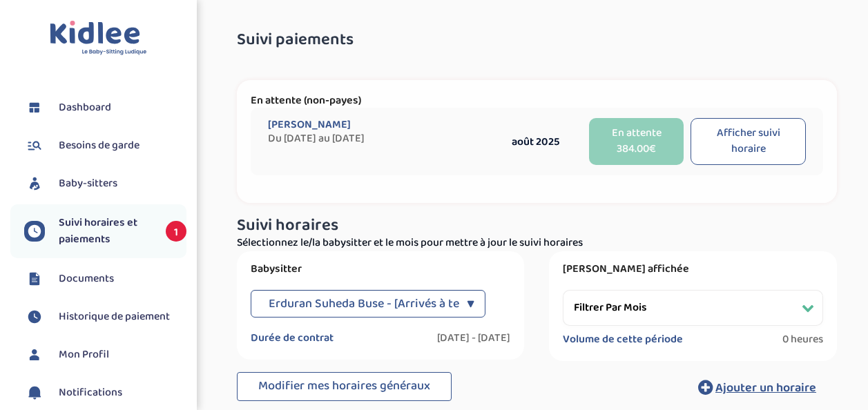 The image size is (868, 410). Describe the element at coordinates (35, 355) in the screenshot. I see `img: profil.svg` at that location.